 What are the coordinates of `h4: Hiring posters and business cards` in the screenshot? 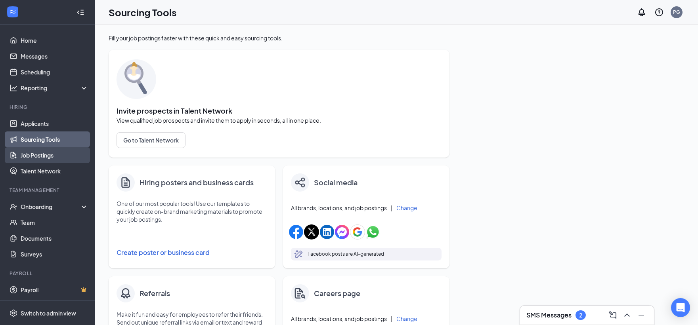 It's located at (197, 183).